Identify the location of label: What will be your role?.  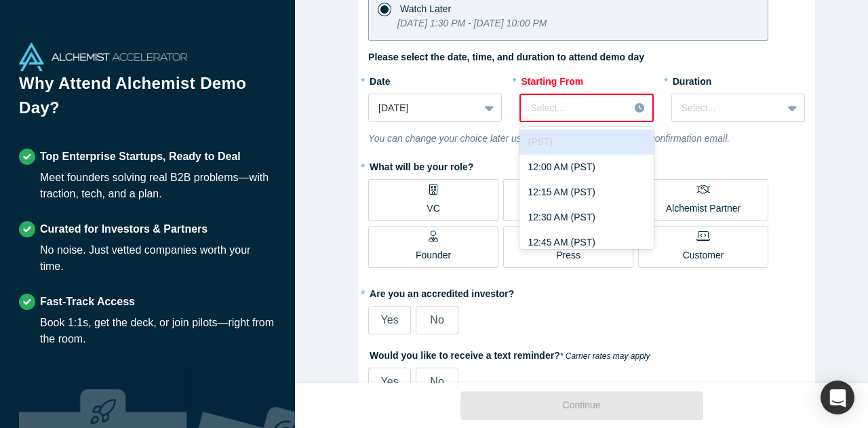
(587, 164).